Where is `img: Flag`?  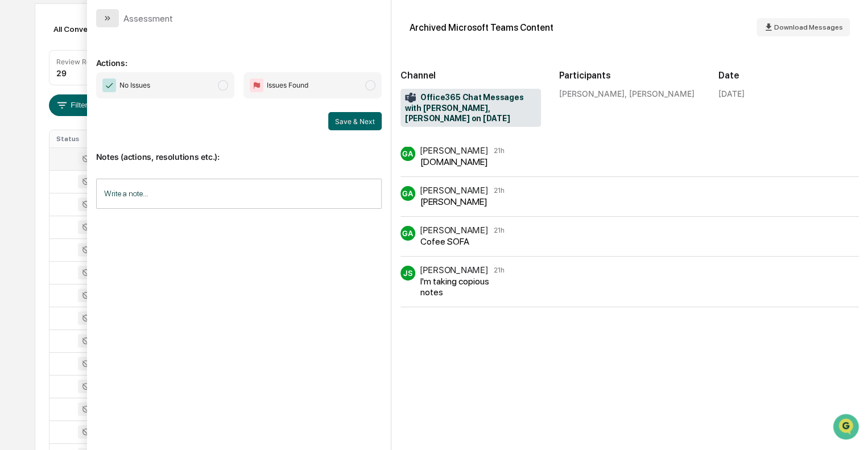 img: Flag is located at coordinates (257, 85).